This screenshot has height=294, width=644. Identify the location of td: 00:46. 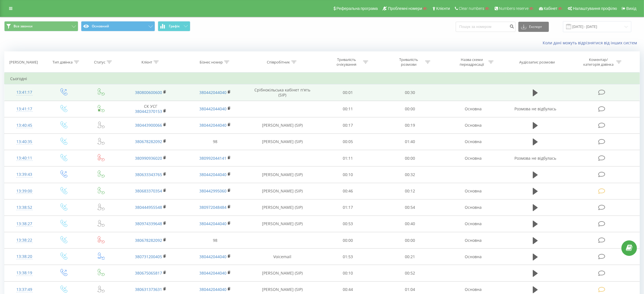
(348, 191).